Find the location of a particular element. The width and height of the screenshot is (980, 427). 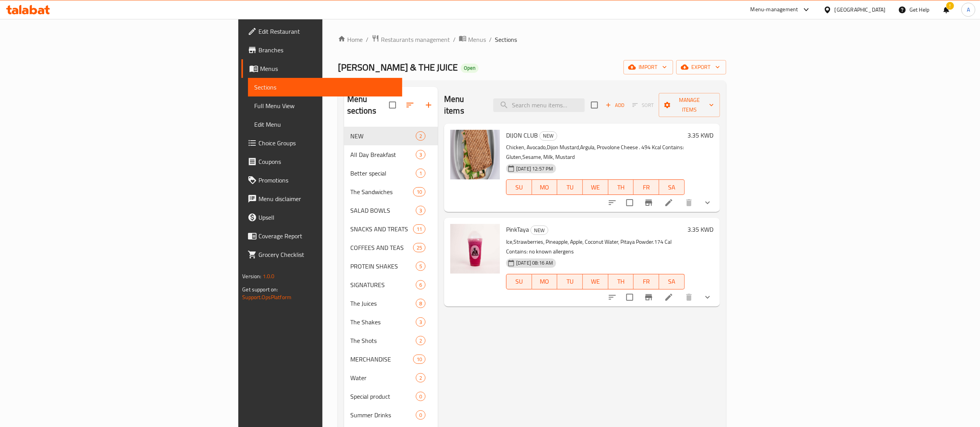

span: 10 is located at coordinates (419, 359).